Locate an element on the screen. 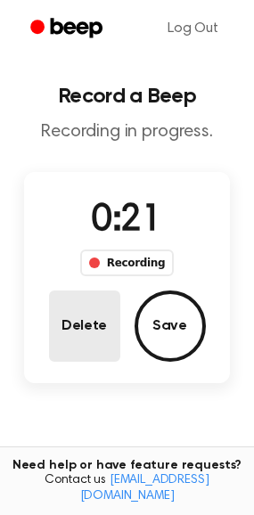  a: Beep is located at coordinates (68, 29).